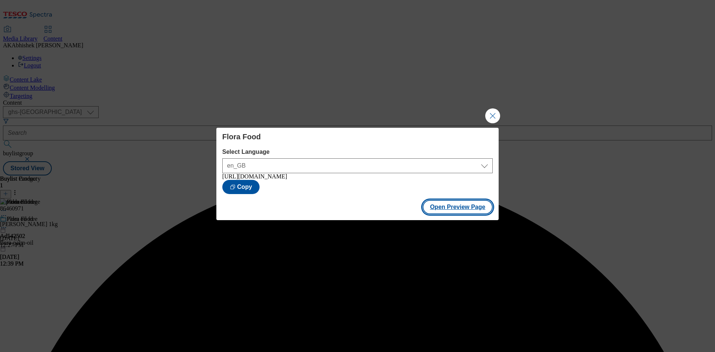  I want to click on button: Copy, so click(241, 187).